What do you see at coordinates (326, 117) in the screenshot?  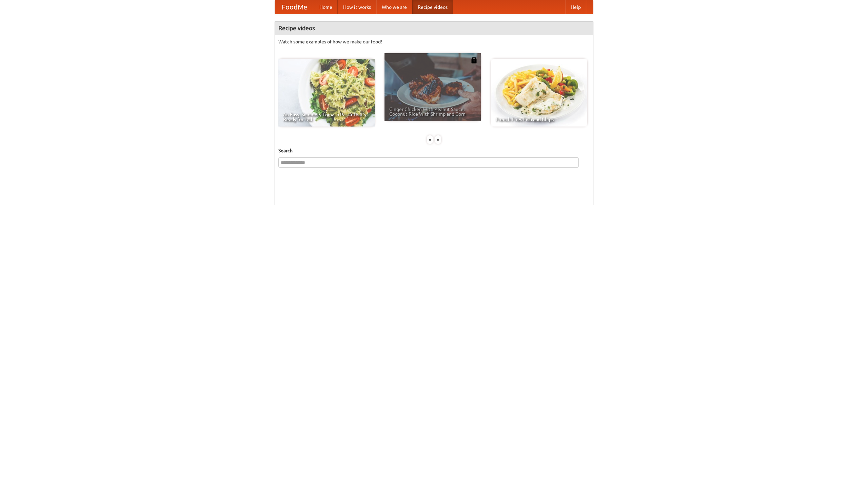 I see `span: An Easy, Summery Tomato Pasta That's Ready for Fall` at bounding box center [326, 117].